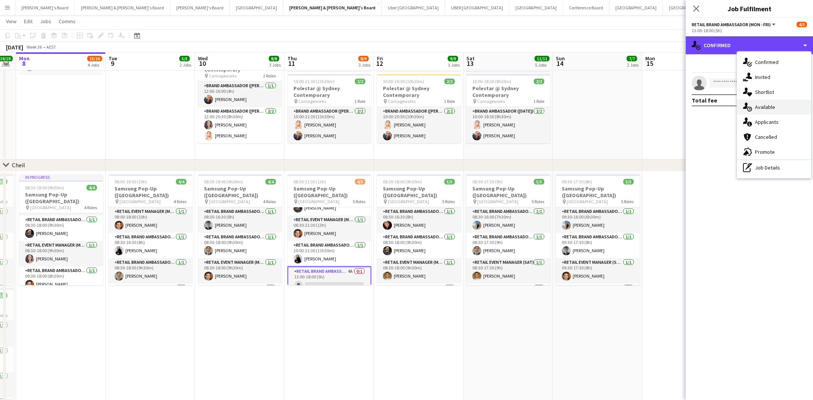  What do you see at coordinates (542, 65) in the screenshot?
I see `div: 5 Jobs` at bounding box center [542, 65].